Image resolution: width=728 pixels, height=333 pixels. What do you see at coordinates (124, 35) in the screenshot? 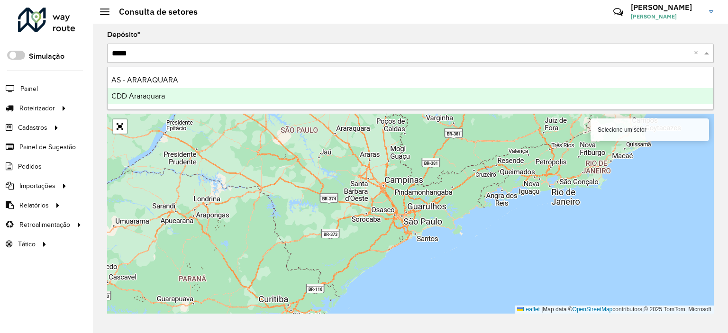
I see `label: Depósito` at bounding box center [124, 35].